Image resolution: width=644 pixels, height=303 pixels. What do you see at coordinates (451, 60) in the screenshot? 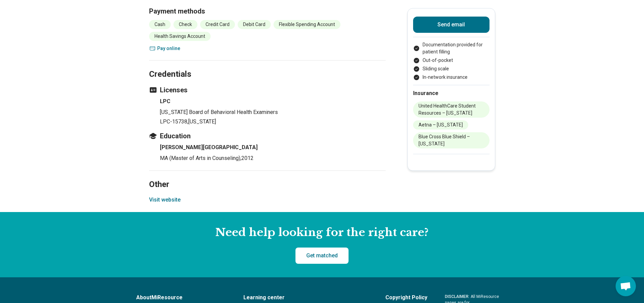
I see `li: Out-of-pocket` at bounding box center [451, 60].